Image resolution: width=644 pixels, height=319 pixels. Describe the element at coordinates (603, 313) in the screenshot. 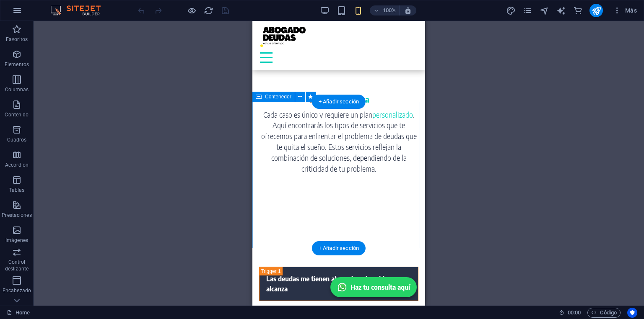

I see `span: Código` at that location.